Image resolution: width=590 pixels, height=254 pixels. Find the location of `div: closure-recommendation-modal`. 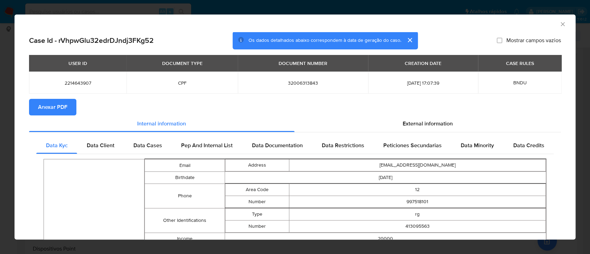

div: closure-recommendation-modal is located at coordinates (295, 127).